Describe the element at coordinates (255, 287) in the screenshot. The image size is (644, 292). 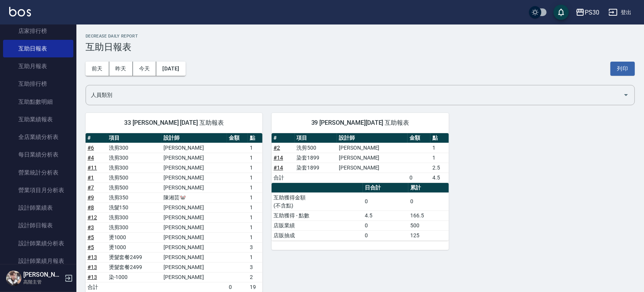
I see `td: 19` at that location.